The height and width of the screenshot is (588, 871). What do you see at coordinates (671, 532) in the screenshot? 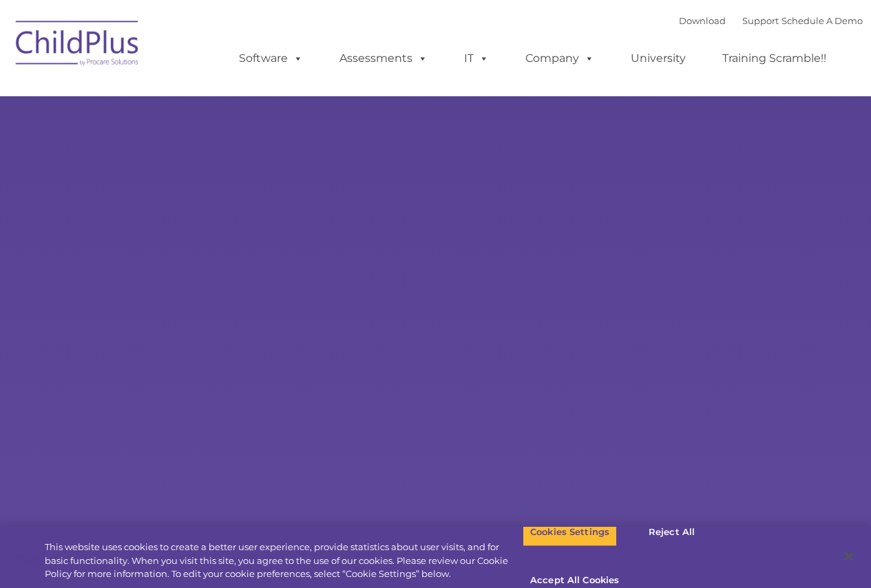
I see `button: Reject All` at bounding box center [671, 532].